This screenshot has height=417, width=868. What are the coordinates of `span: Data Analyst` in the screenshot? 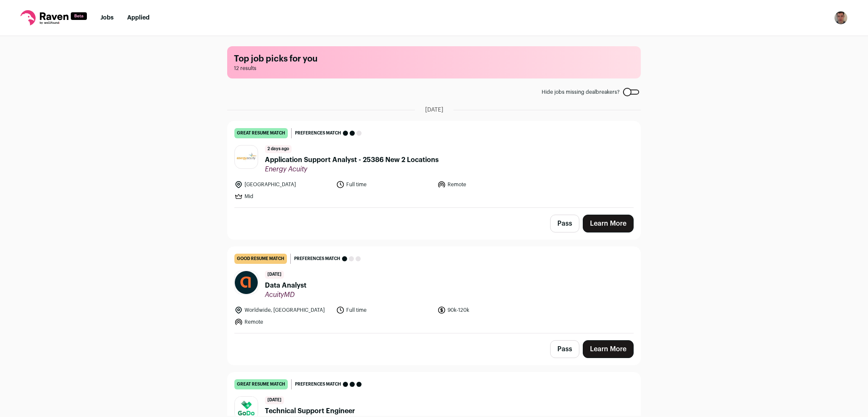 It's located at (286, 286).